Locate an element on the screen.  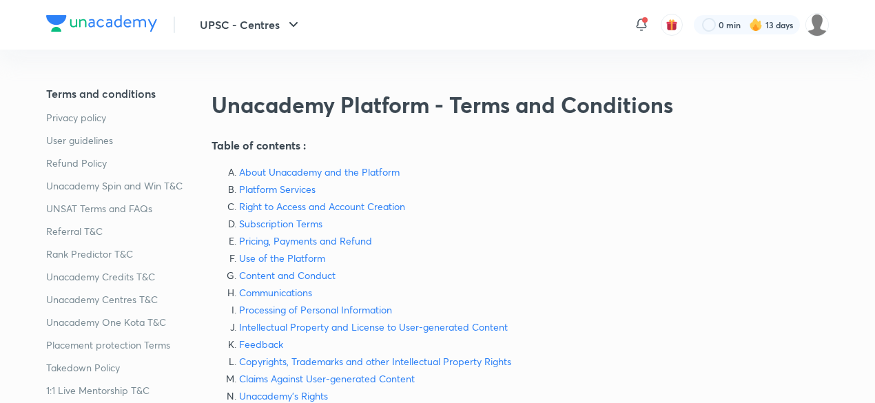
a: Rank Predictor T&C is located at coordinates (123, 254).